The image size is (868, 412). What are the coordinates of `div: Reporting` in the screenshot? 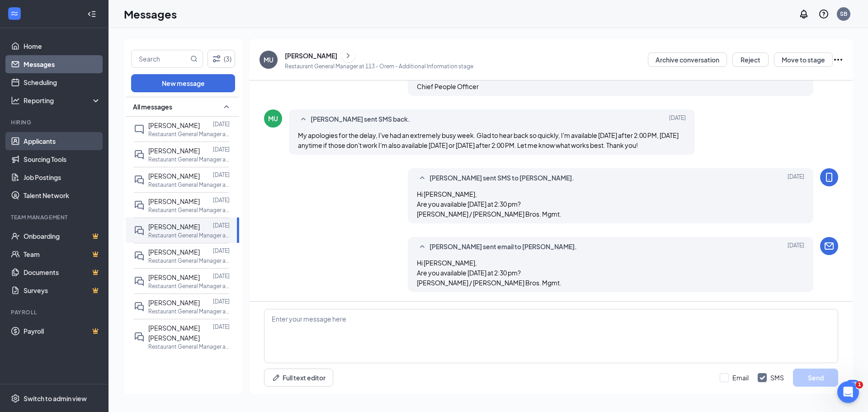 It's located at (62, 101).